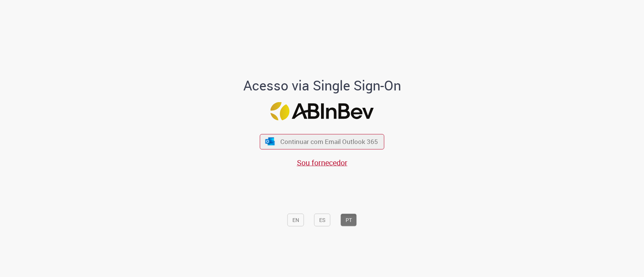 Image resolution: width=644 pixels, height=277 pixels. What do you see at coordinates (322, 162) in the screenshot?
I see `a: Sou fornecedor` at bounding box center [322, 162].